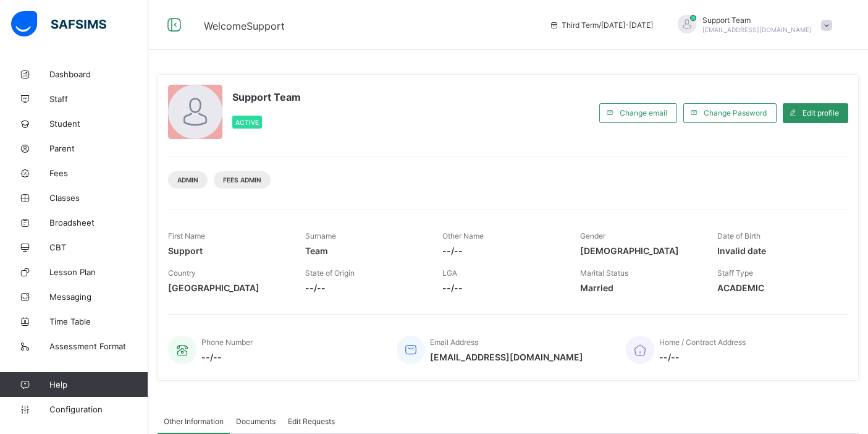  I want to click on span: LGA, so click(450, 272).